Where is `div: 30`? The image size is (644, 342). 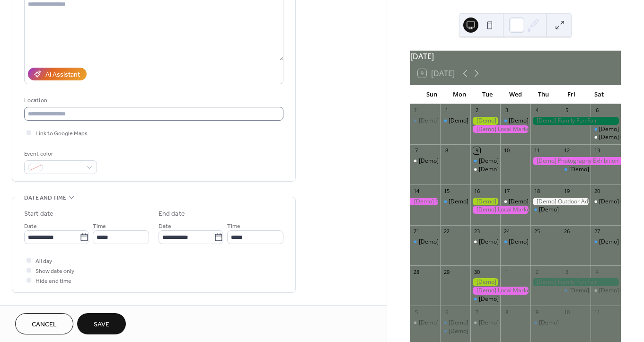 div: 30 is located at coordinates (477, 272).